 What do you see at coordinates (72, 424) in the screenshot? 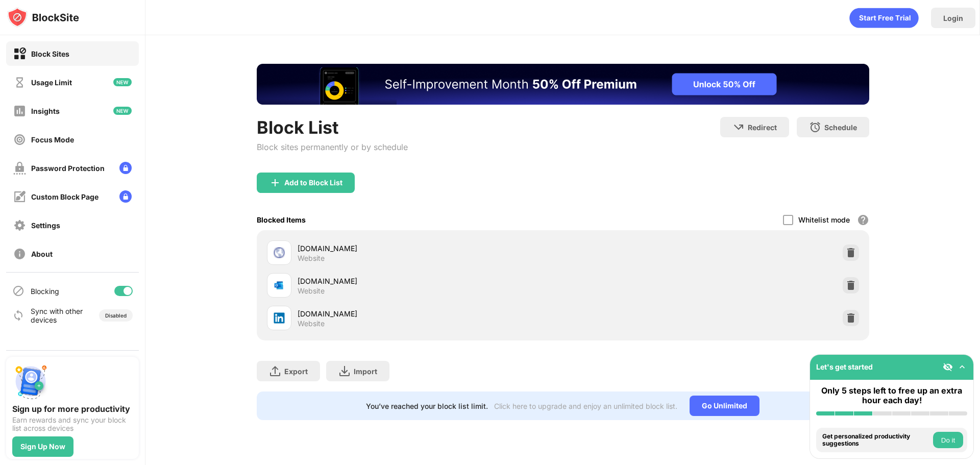
I see `div: Earn rewards and sync your block list across devices` at bounding box center [72, 424].